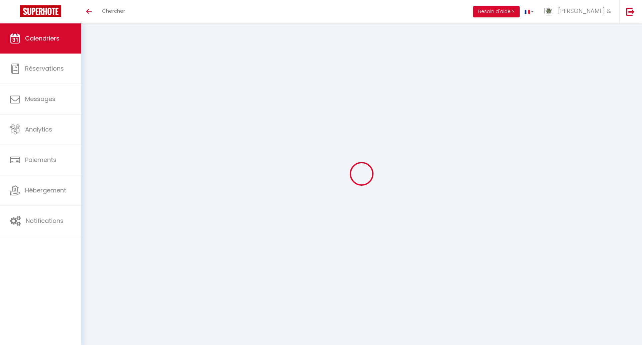  I want to click on span: Calendriers, so click(42, 38).